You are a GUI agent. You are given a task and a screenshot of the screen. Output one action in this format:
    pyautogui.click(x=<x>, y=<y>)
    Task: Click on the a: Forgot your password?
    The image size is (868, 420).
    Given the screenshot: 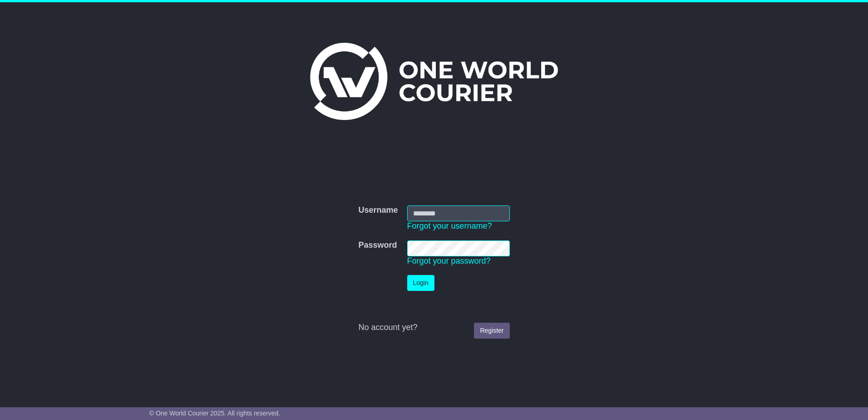 What is the action you would take?
    pyautogui.click(x=448, y=261)
    